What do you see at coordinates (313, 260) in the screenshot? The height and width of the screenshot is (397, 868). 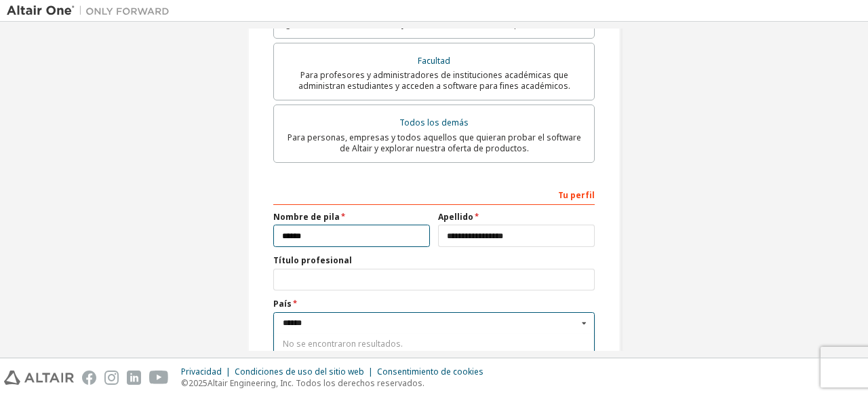 I see `font: Título profesional` at bounding box center [313, 260].